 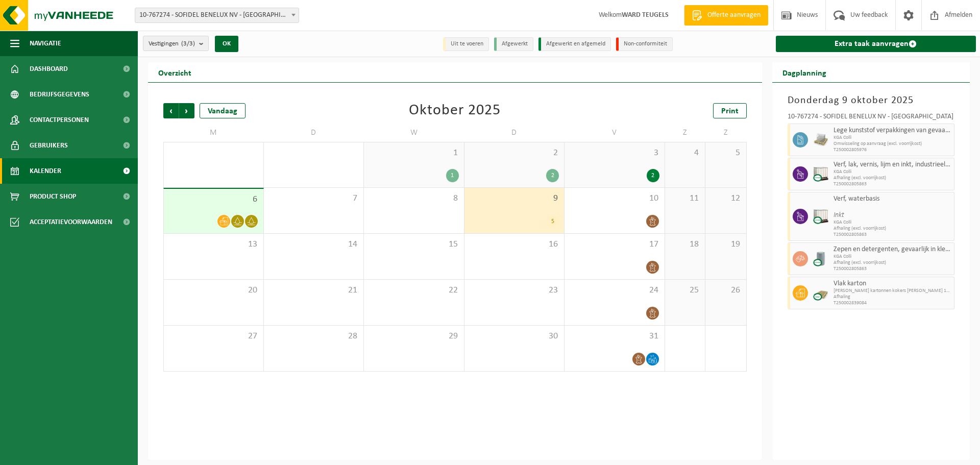 I want to click on span: 3, so click(x=614, y=153).